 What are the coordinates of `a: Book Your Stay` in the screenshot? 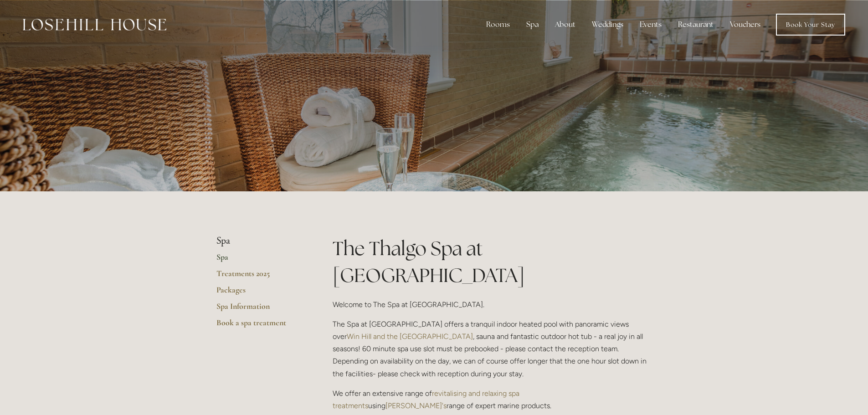 It's located at (811, 24).